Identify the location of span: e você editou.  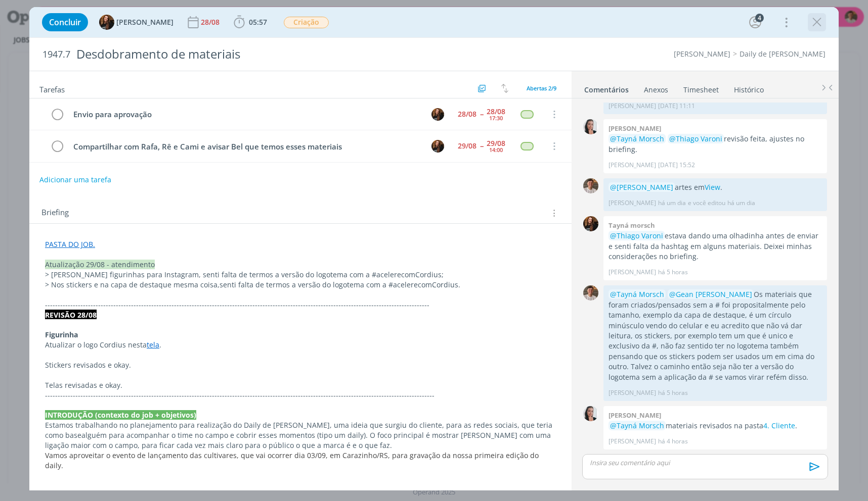
(706, 203).